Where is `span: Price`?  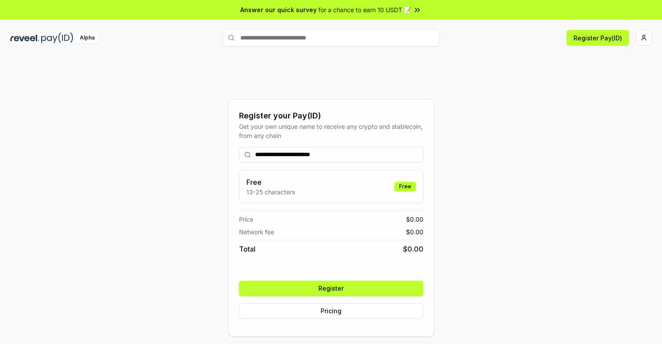 span: Price is located at coordinates (246, 219).